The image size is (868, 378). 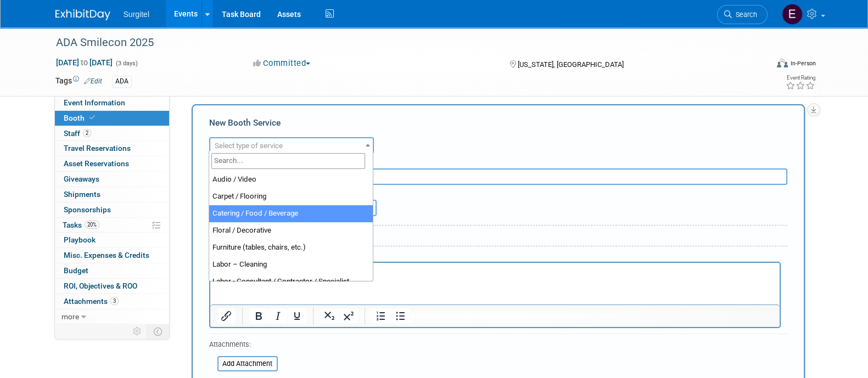 What do you see at coordinates (258, 316) in the screenshot?
I see `button: Bold` at bounding box center [258, 316].